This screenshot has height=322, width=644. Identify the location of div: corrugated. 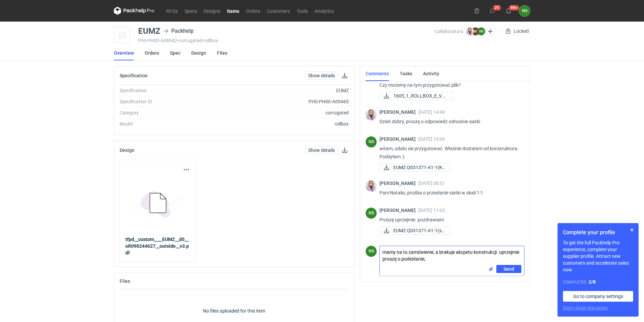
(280, 113).